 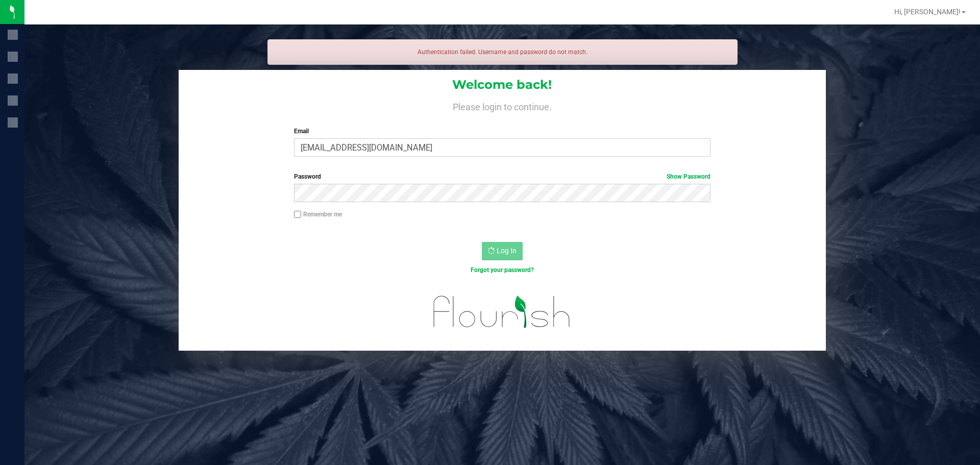 What do you see at coordinates (297, 214) in the screenshot?
I see `input: Remember me` at bounding box center [297, 214].